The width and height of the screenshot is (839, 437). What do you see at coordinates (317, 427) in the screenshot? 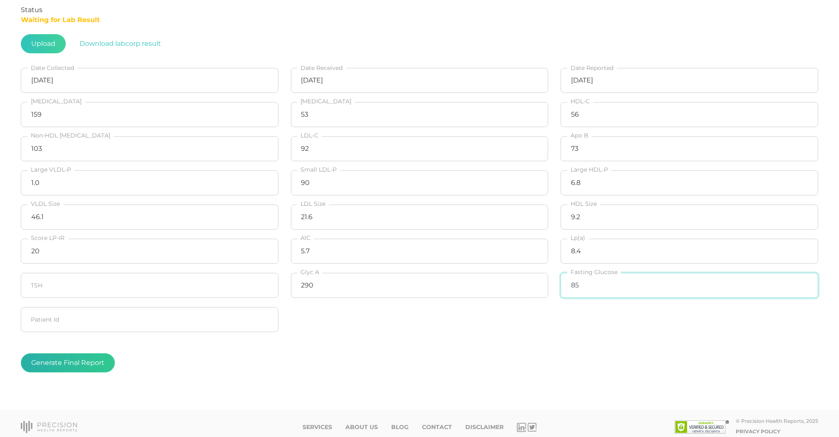
I see `a: Services` at bounding box center [317, 427].